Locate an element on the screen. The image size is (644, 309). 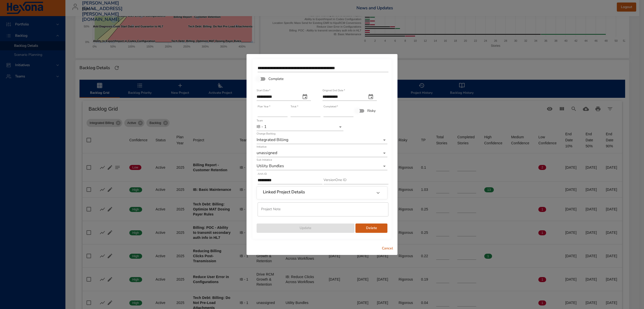
button: original end date is located at coordinates (371, 97).